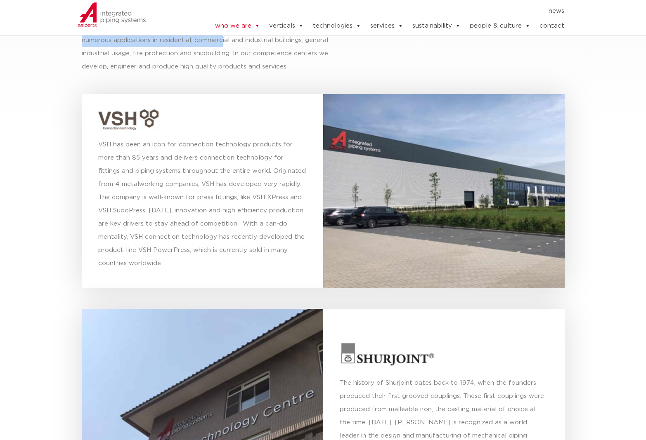  Describe the element at coordinates (286, 26) in the screenshot. I see `a: verticals` at that location.